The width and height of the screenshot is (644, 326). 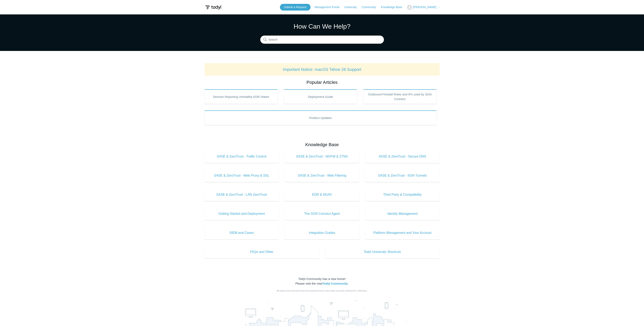 I want to click on span: SASE & ZeroTrust - Web Filtering, so click(x=322, y=176).